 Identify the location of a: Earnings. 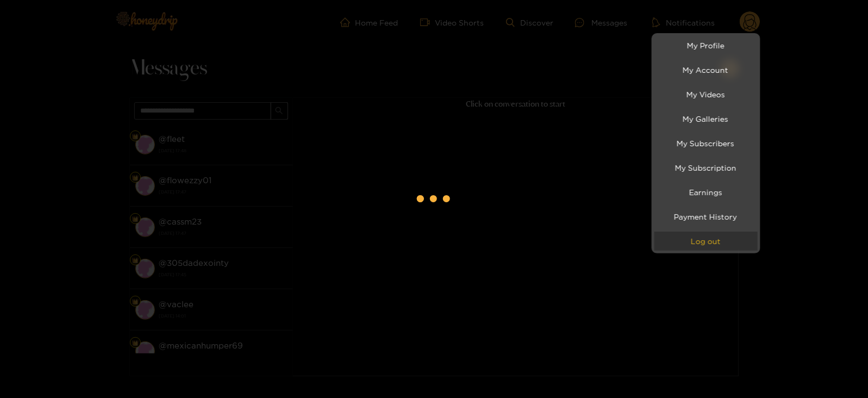
(707, 192).